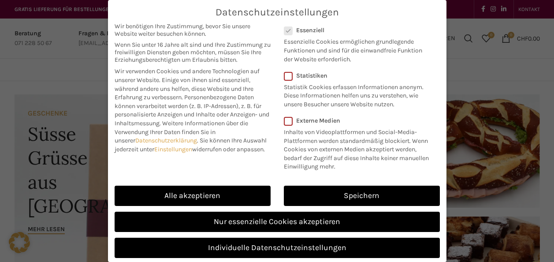  What do you see at coordinates (358, 120) in the screenshot?
I see `label: Externe Medien` at bounding box center [358, 120].